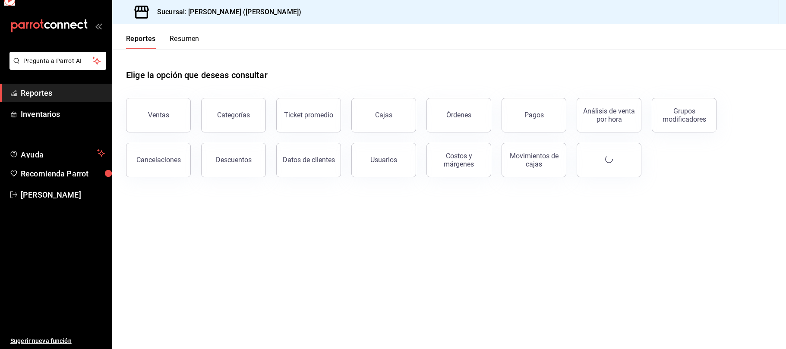  What do you see at coordinates (309, 160) in the screenshot?
I see `button: Datos de clientes` at bounding box center [309, 160].